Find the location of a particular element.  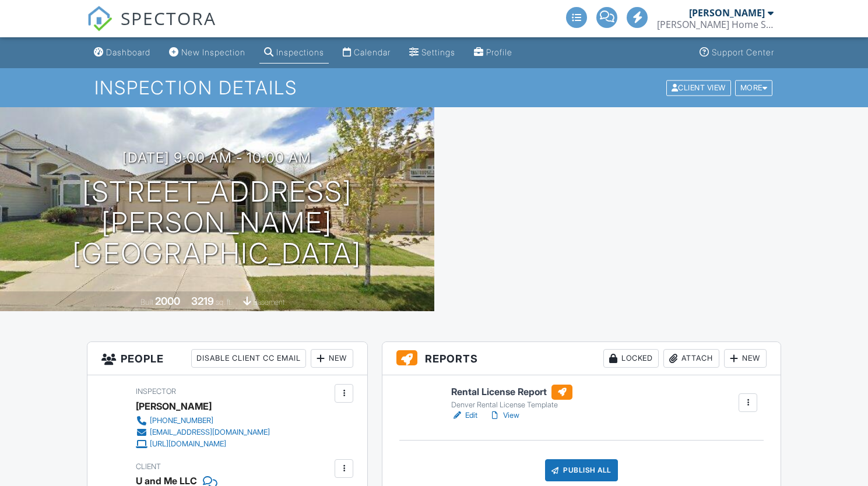

div: 2000 is located at coordinates (167, 301).